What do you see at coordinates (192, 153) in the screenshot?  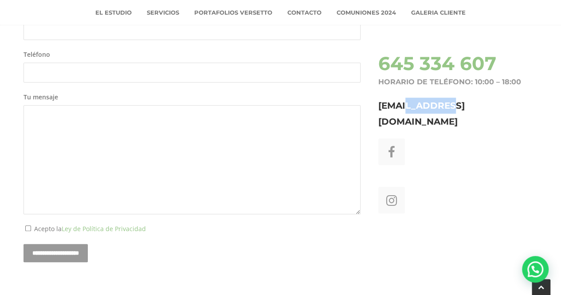 I see `label: Tu mensaje` at bounding box center [192, 153].